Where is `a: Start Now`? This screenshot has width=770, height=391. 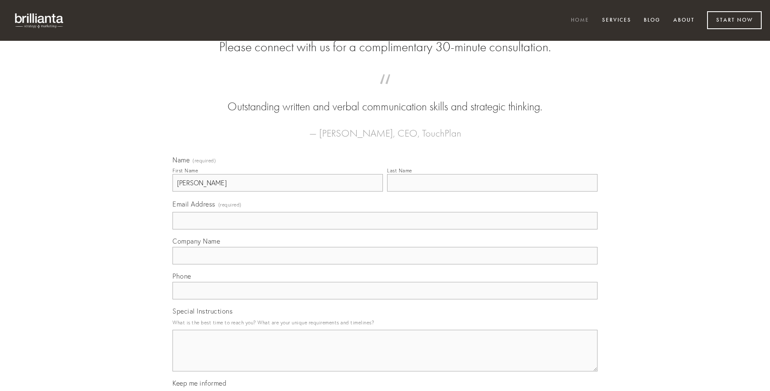
a: Start Now is located at coordinates (735, 20).